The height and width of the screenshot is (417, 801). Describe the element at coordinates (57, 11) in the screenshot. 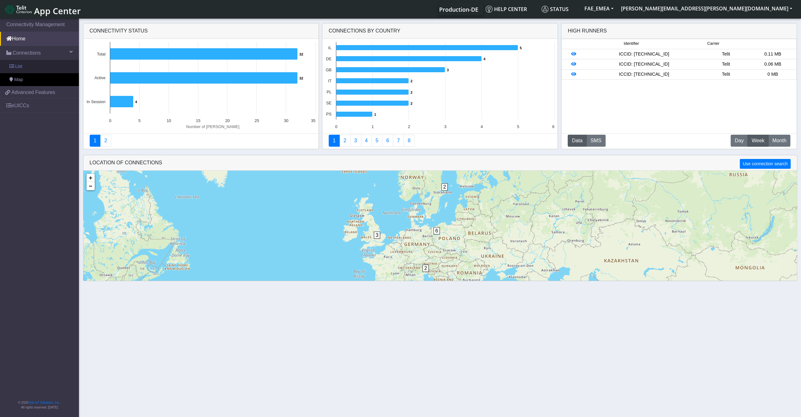

I see `span: App Center` at that location.